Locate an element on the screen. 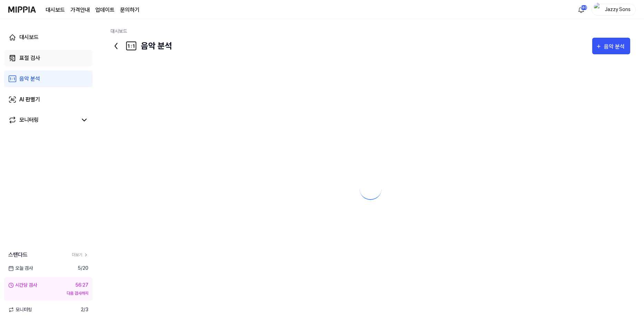  a: 업데이트 is located at coordinates (105, 10).